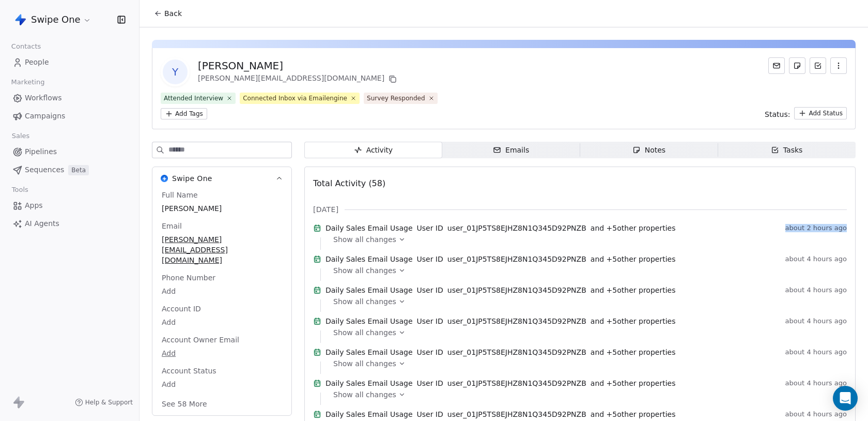 This screenshot has width=868, height=421. What do you see at coordinates (164, 178) in the screenshot?
I see `img: Swipe One` at bounding box center [164, 178].